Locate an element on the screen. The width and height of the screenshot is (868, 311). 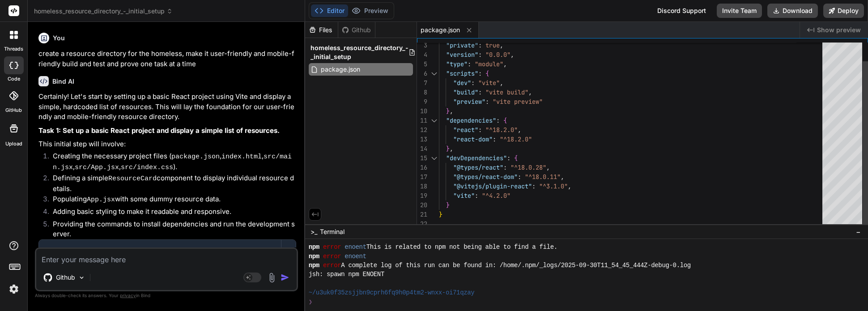
span: "vite" is located at coordinates (489, 83).